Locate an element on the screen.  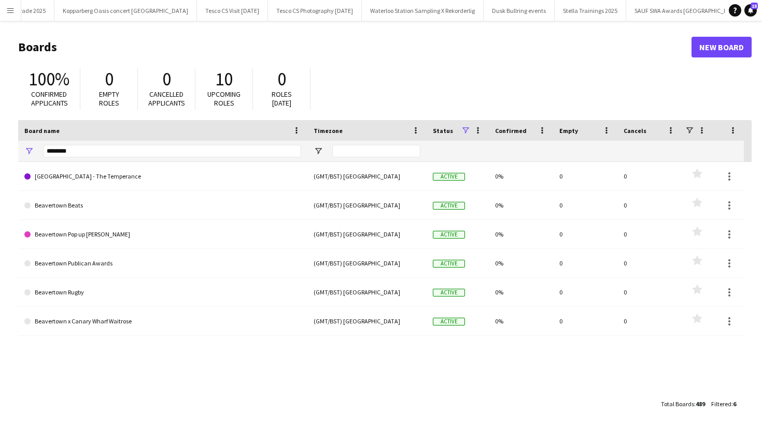
h1: Boards is located at coordinates (354, 47).